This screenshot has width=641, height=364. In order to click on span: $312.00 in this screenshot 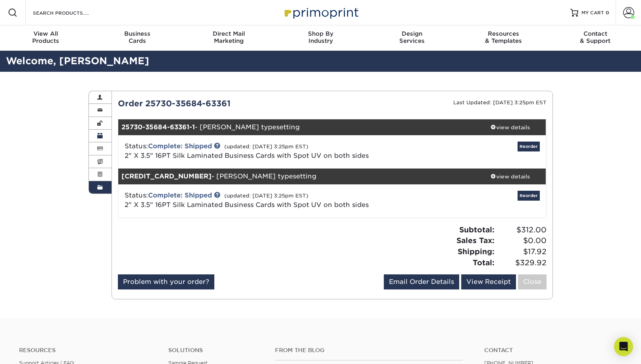, I will do `click(522, 230)`.